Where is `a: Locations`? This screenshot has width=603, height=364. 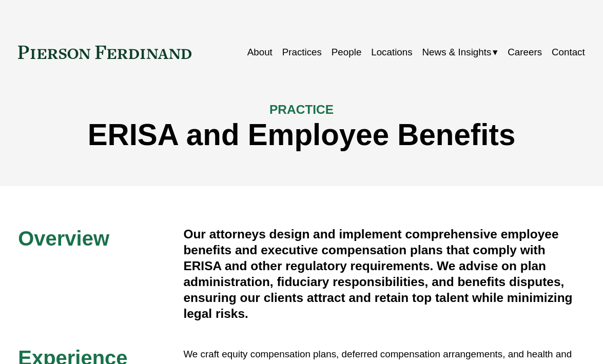 a: Locations is located at coordinates (391, 52).